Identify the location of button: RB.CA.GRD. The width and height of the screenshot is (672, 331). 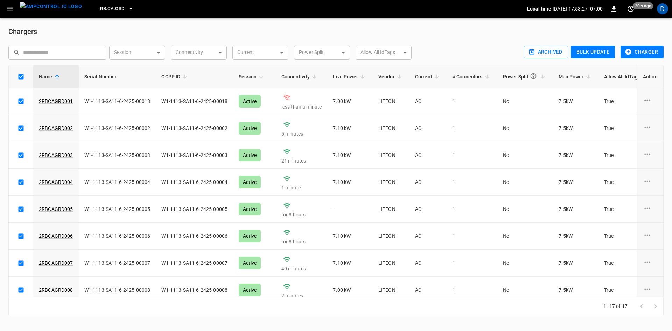
(116, 9).